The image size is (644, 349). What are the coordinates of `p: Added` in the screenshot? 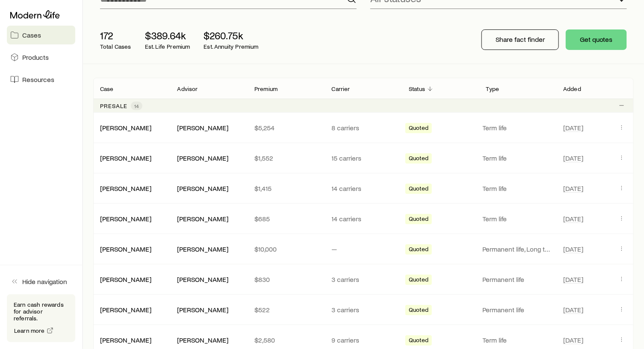 It's located at (572, 89).